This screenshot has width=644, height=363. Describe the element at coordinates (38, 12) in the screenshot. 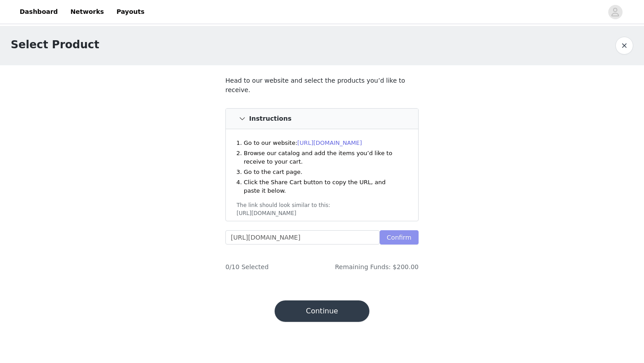

I see `a: Dashboard` at that location.